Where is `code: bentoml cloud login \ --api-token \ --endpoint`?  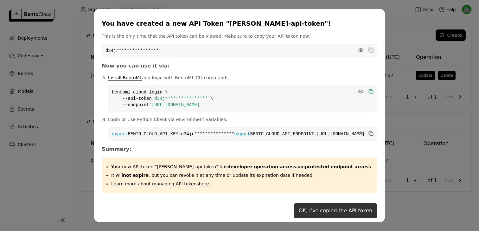 code: bentoml cloud login \ --api-token \ --endpoint is located at coordinates (243, 99).